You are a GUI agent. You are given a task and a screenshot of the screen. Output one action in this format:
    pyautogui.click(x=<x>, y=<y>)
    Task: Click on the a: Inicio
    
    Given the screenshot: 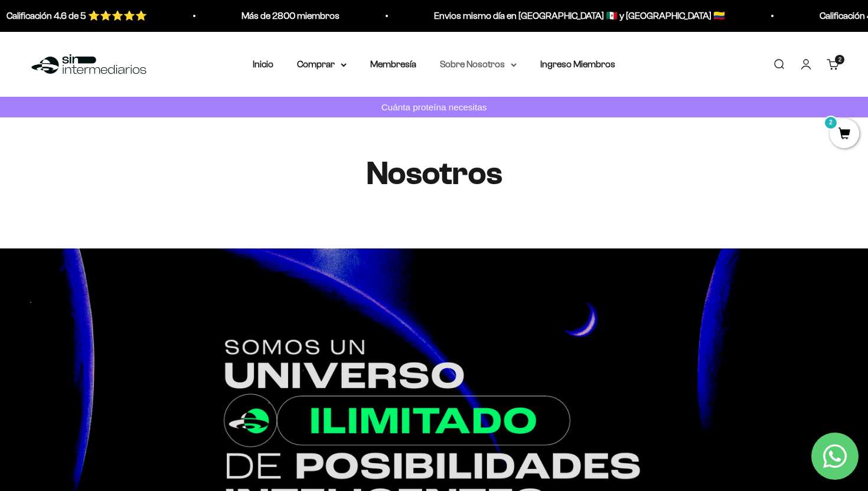 What is the action you would take?
    pyautogui.click(x=263, y=64)
    